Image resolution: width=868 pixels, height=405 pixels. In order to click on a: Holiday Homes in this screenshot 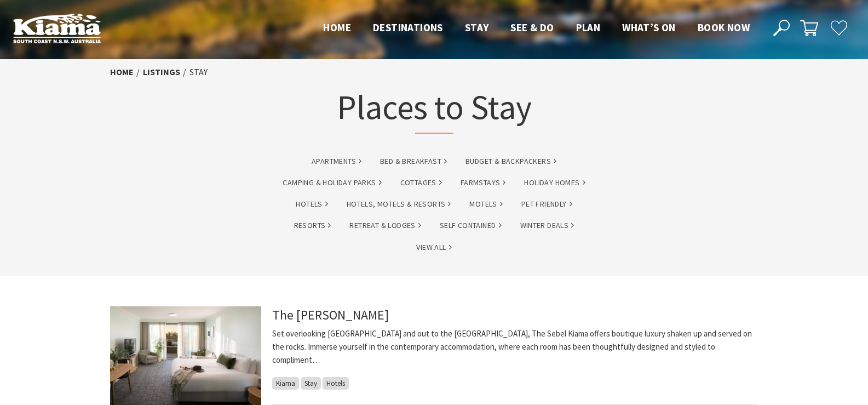, I will do `click(554, 182)`.